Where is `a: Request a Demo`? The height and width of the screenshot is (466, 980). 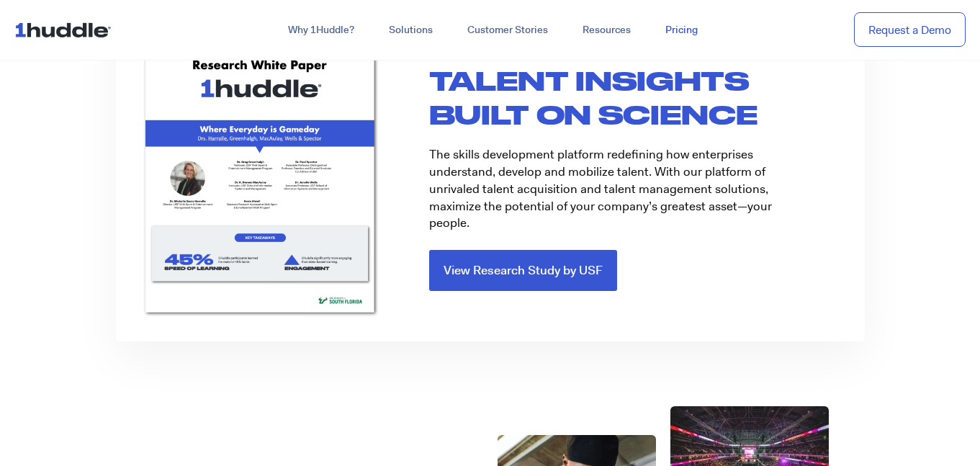 a: Request a Demo is located at coordinates (909, 29).